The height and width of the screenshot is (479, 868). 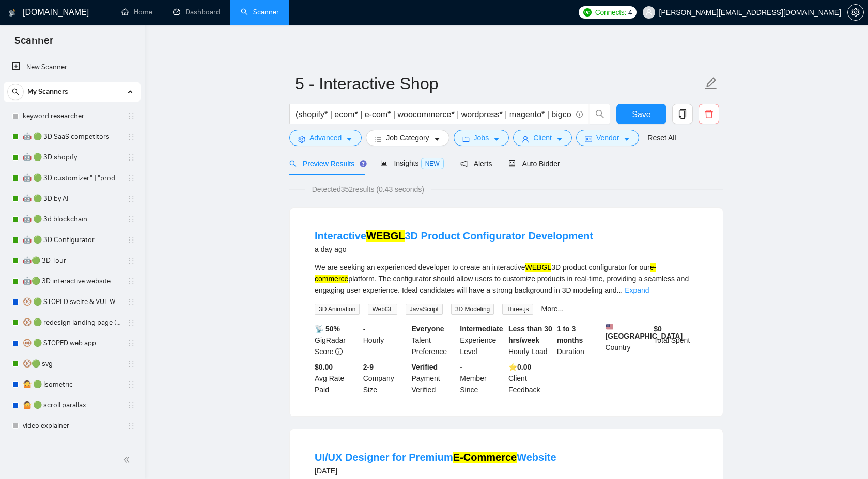 I want to click on span: Vendor, so click(x=607, y=138).